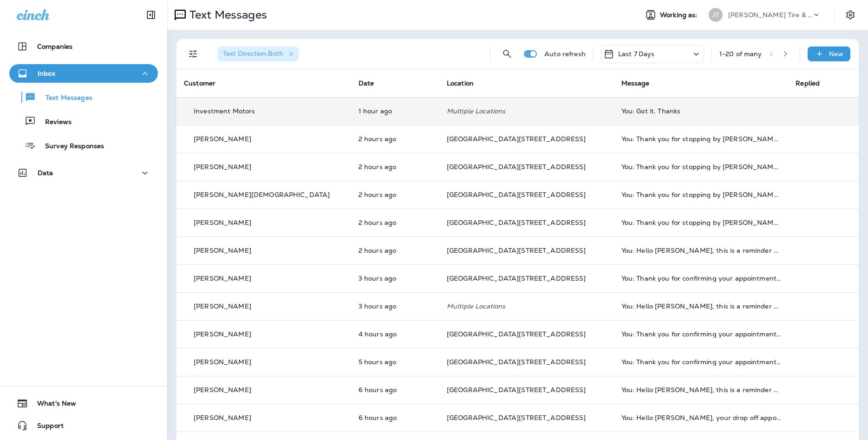 Image resolution: width=868 pixels, height=440 pixels. Describe the element at coordinates (461, 83) in the screenshot. I see `span: Location` at that location.